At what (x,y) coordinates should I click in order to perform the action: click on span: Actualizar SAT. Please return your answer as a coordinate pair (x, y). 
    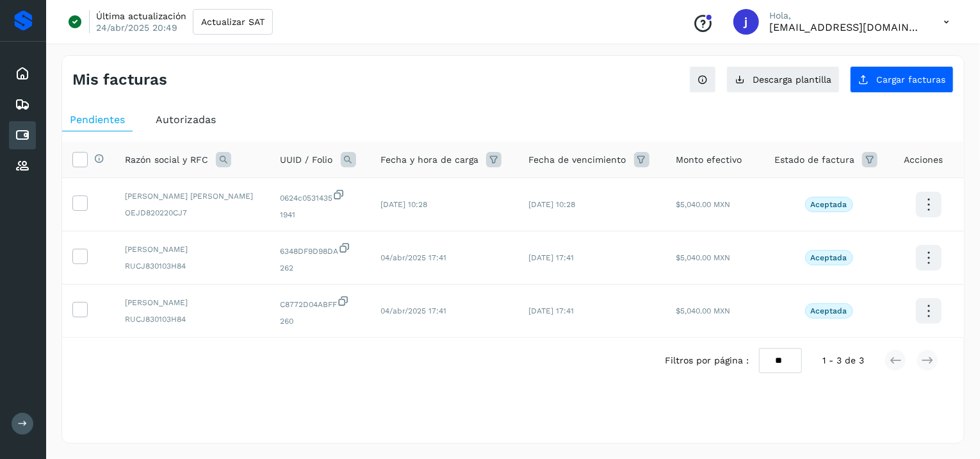
    Looking at the image, I should click on (233, 22).